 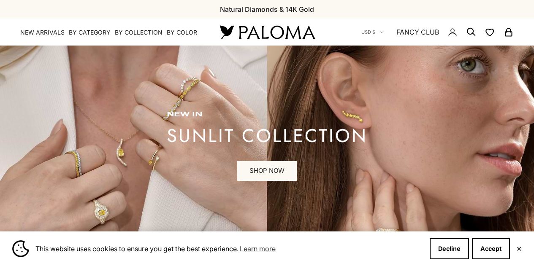 I want to click on img: Cookie banner, so click(x=21, y=249).